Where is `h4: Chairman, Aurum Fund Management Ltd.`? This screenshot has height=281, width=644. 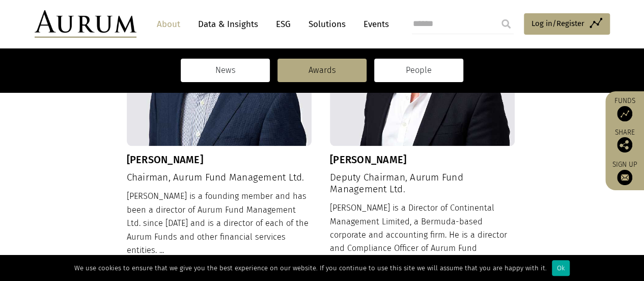 h4: Chairman, Aurum Fund Management Ltd. is located at coordinates (219, 177).